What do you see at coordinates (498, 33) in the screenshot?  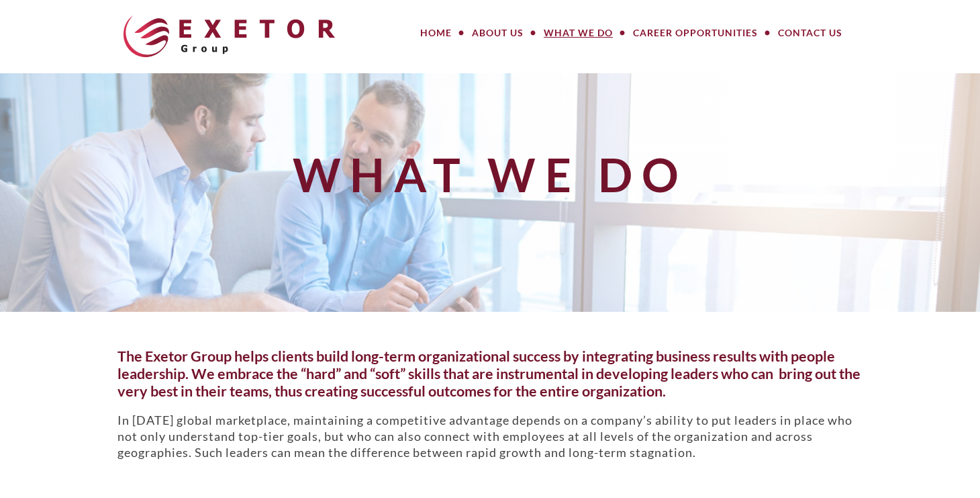 I see `a: About Us` at bounding box center [498, 33].